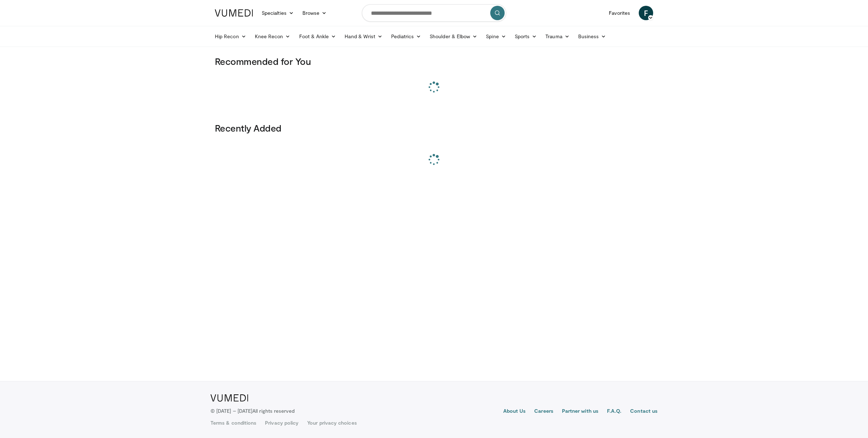 This screenshot has height=438, width=868. I want to click on a: Browse, so click(315, 13).